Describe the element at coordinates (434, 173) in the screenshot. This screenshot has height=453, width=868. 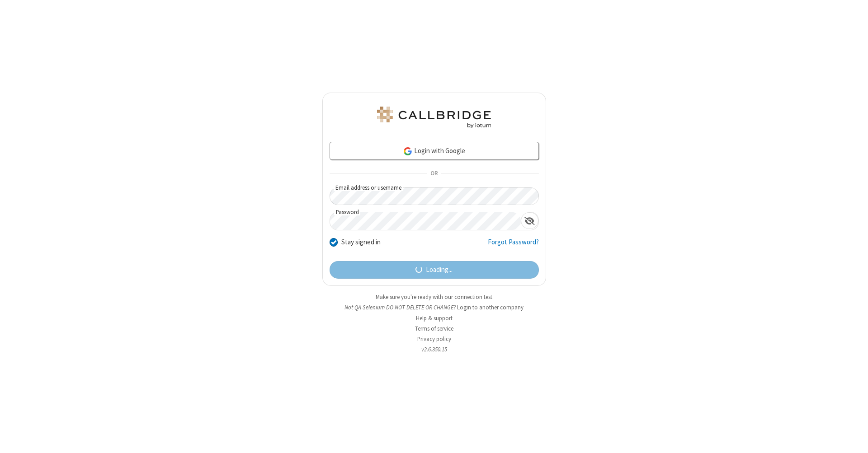
I see `span: OR` at that location.